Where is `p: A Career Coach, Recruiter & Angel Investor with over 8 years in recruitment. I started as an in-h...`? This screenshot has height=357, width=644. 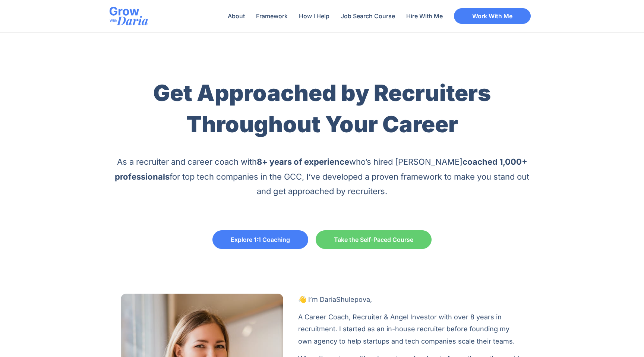 p: A Career Coach, Recruiter & Angel Investor with over 8 years in recruitment. I started as an in-h... is located at coordinates (411, 329).